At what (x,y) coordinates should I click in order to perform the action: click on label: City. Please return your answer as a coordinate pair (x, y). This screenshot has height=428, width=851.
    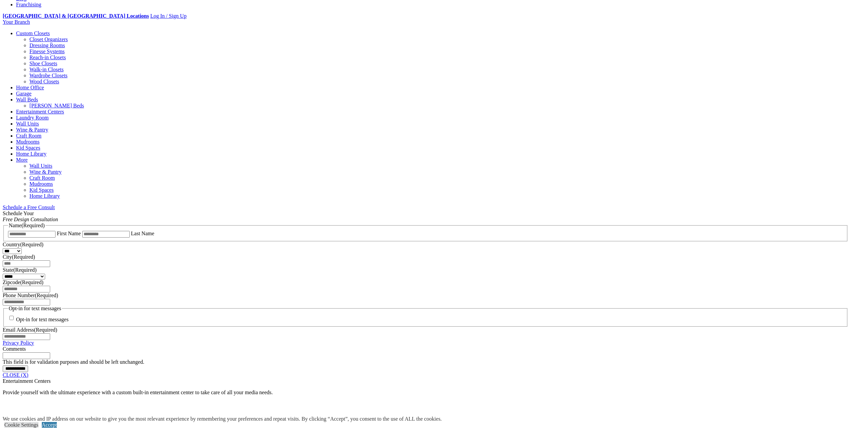
    Looking at the image, I should click on (19, 257).